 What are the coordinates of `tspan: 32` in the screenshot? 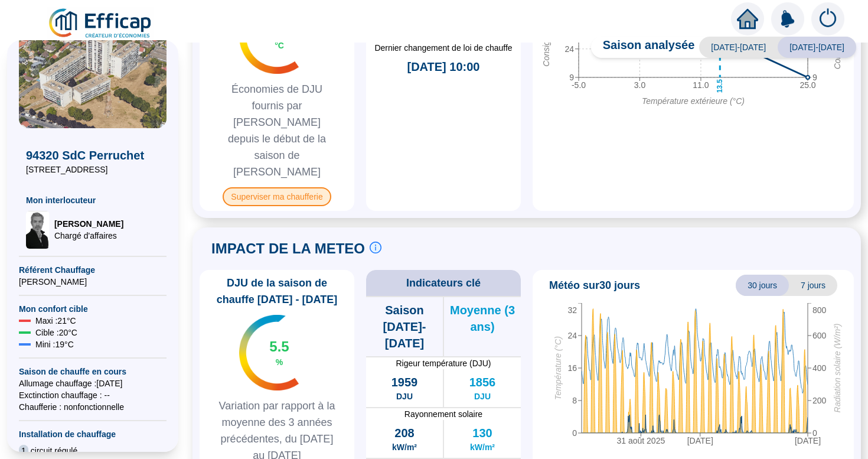 It's located at (572, 310).